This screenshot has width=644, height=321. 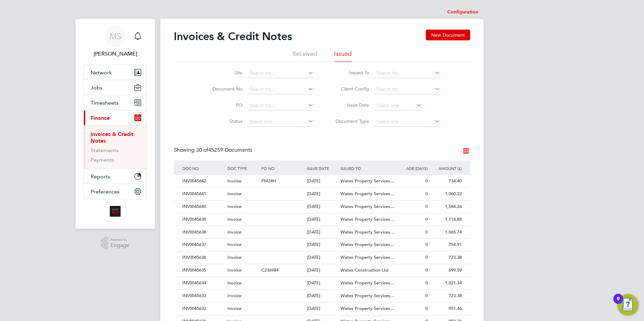 What do you see at coordinates (463, 12) in the screenshot?
I see `li: Configuration` at bounding box center [463, 12].